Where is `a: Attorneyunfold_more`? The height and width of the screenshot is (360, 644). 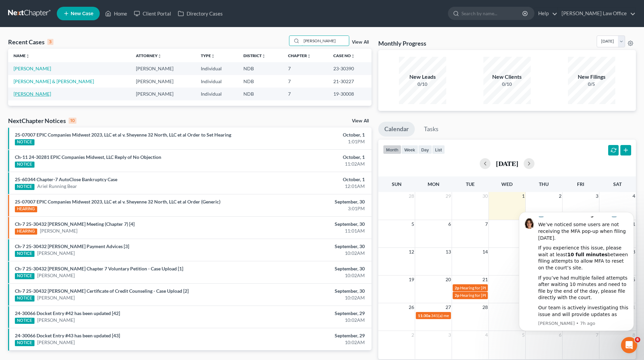
a: Attorneyunfold_more is located at coordinates (149, 56).